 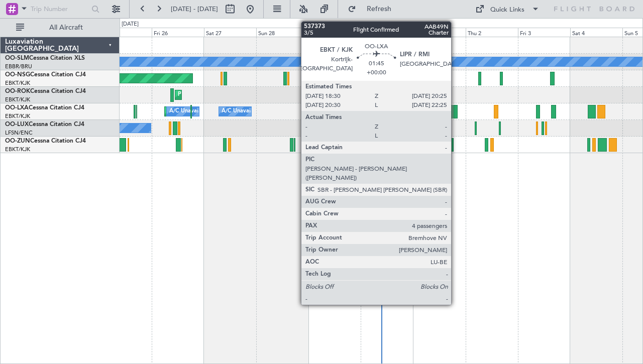 What do you see at coordinates (544, 32) in the screenshot?
I see `div: Fri 3` at bounding box center [544, 32].